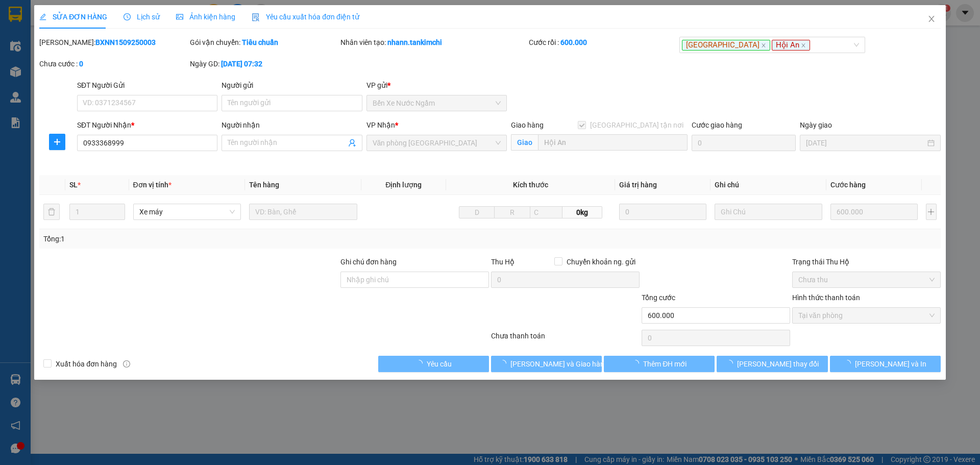  Describe the element at coordinates (436, 86) in the screenshot. I see `div: VP gửi` at that location.